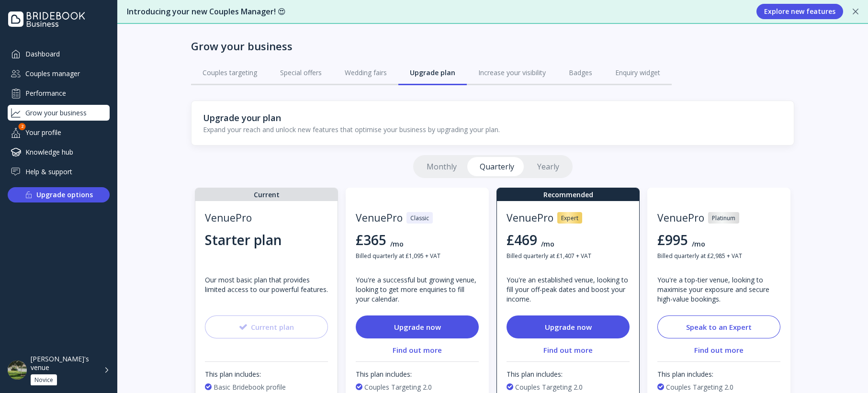 Image resolution: width=868 pixels, height=393 pixels. I want to click on div: You're a top-tier venue, looking to maximise your exposure and secure high-value bookings., so click(718, 290).